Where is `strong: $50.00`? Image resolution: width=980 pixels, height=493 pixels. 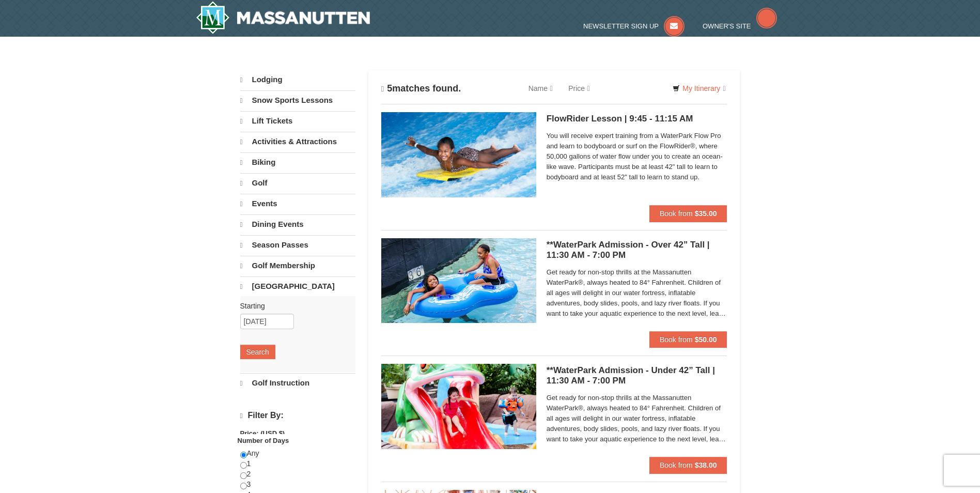
strong: $50.00 is located at coordinates (706, 339).